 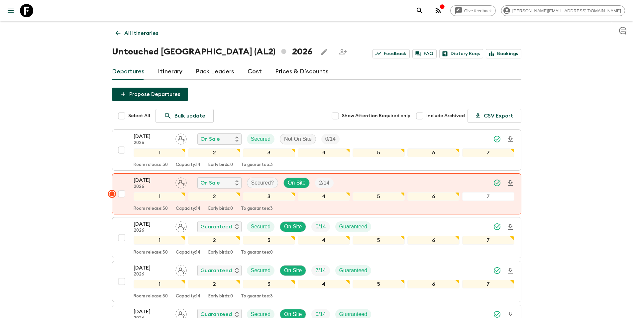 I want to click on a: FAQ, so click(x=424, y=54).